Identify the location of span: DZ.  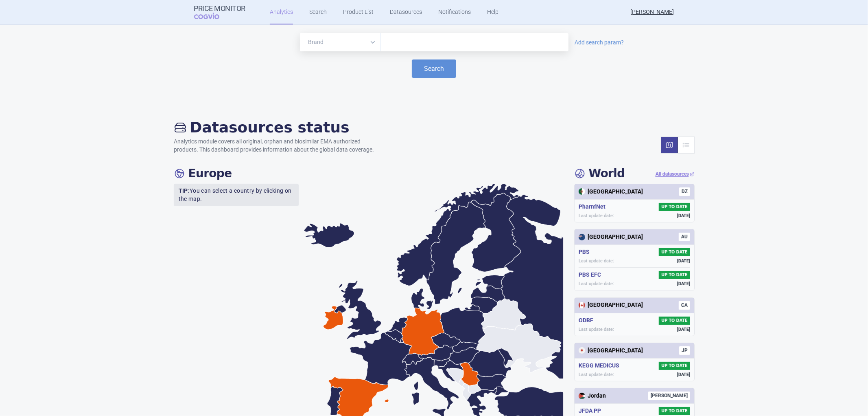
(684, 191).